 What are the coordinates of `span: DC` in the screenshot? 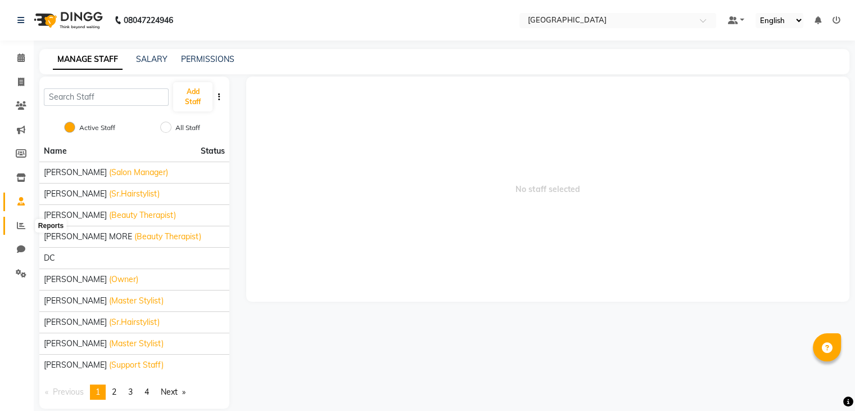 It's located at (49, 258).